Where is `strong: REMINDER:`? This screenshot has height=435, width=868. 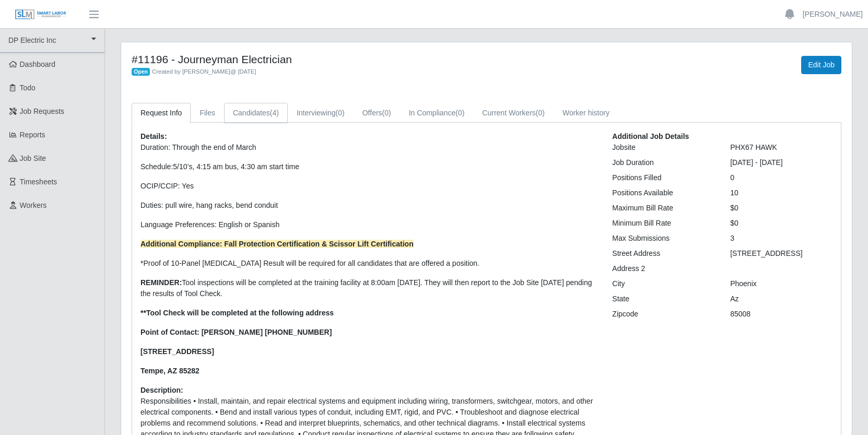
strong: REMINDER: is located at coordinates (161, 282).